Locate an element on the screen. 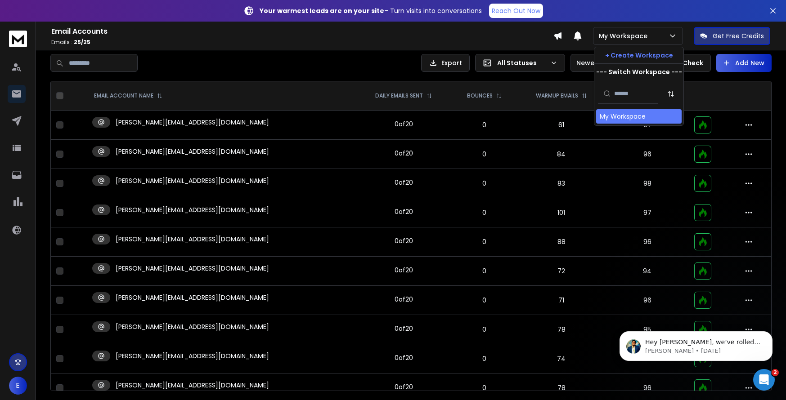 This screenshot has width=786, height=400. td: 78 is located at coordinates (561, 330).